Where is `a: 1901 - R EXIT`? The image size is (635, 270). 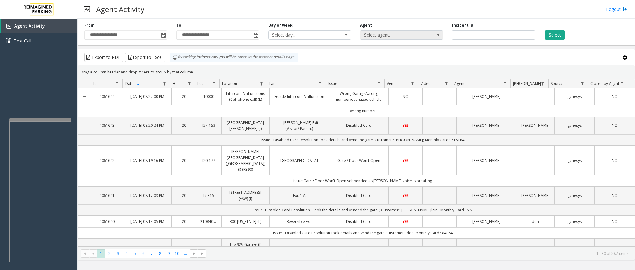
a: 1901 - R EXIT is located at coordinates (299, 247).